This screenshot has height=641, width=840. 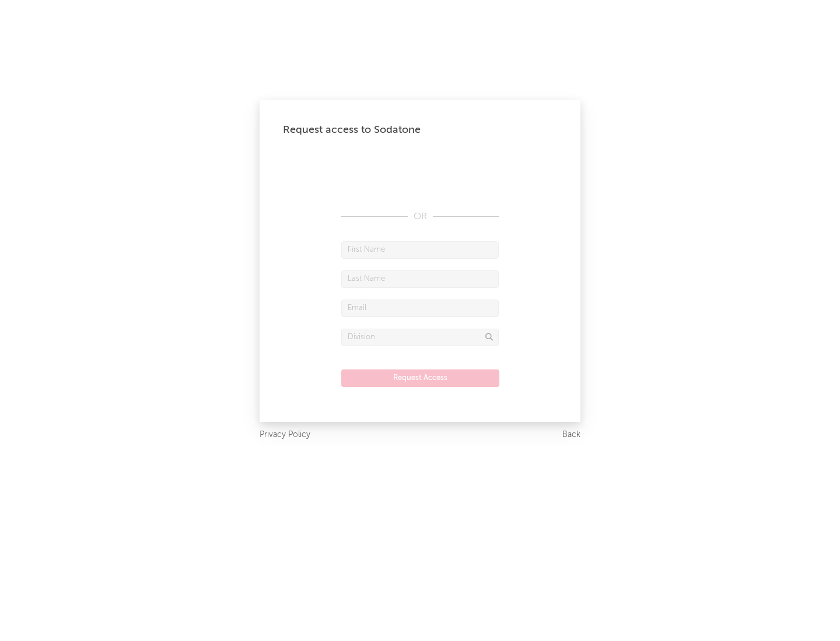 I want to click on div: OR, so click(x=420, y=217).